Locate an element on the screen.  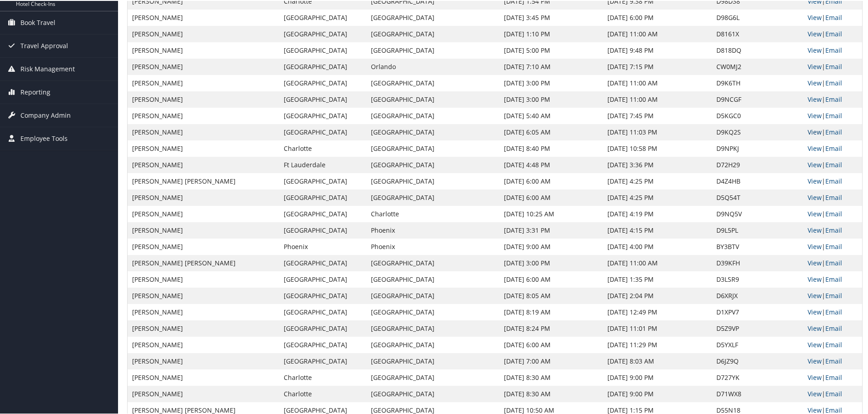
td: D5YXLF is located at coordinates (758, 344).